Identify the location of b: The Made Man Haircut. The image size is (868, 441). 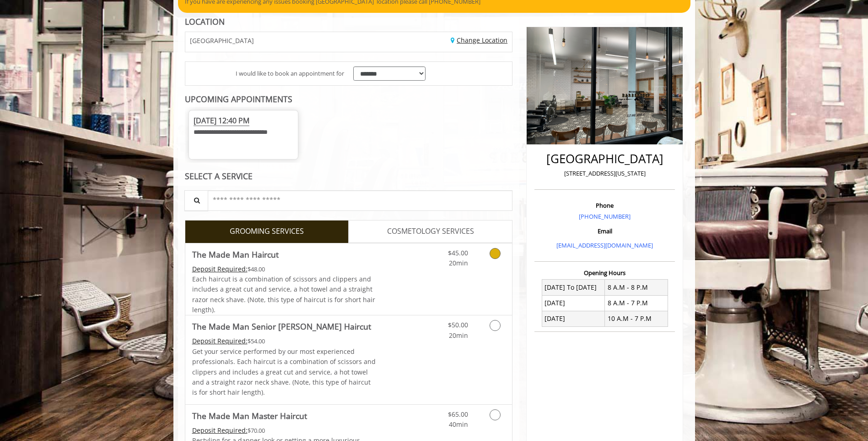
(235, 254).